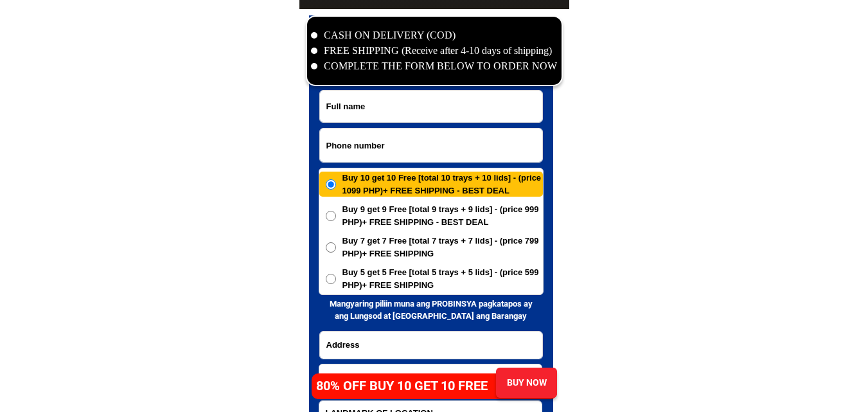 This screenshot has height=412, width=868. What do you see at coordinates (503, 380) in the screenshot?
I see `select: Select commune` at bounding box center [503, 380].